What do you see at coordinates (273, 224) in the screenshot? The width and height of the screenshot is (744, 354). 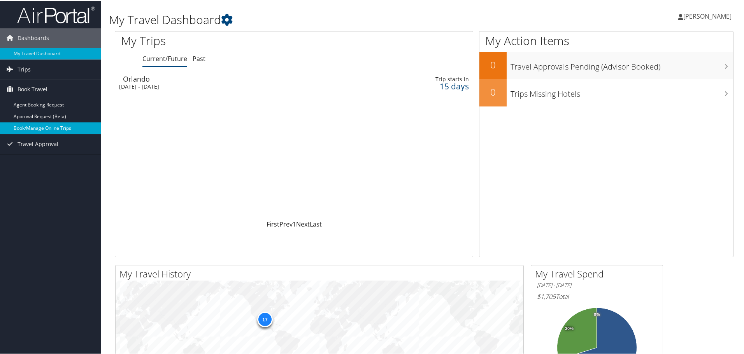 I see `a: First` at bounding box center [273, 224].